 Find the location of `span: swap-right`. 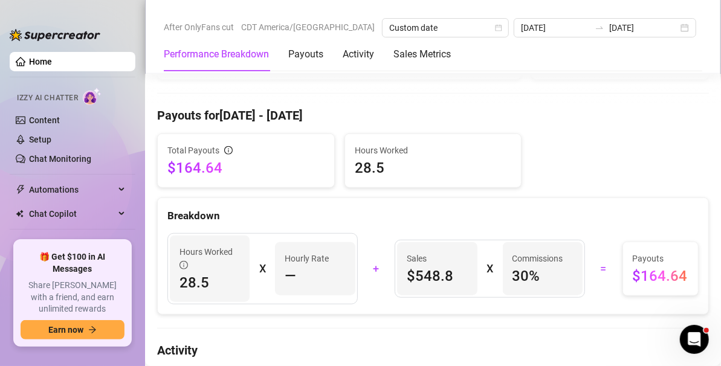

span: swap-right is located at coordinates (600, 28).